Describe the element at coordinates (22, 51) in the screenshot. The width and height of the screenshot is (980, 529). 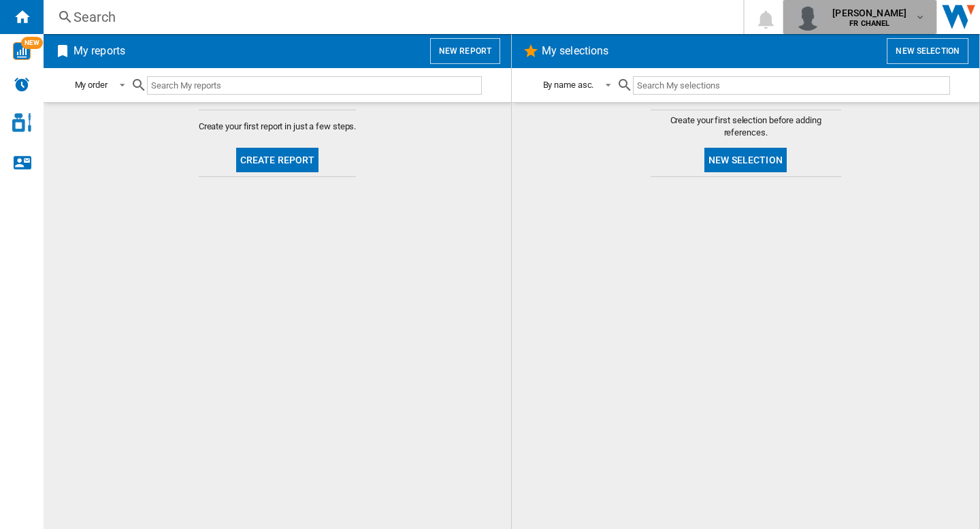
I see `img: wise-card.svg` at that location.